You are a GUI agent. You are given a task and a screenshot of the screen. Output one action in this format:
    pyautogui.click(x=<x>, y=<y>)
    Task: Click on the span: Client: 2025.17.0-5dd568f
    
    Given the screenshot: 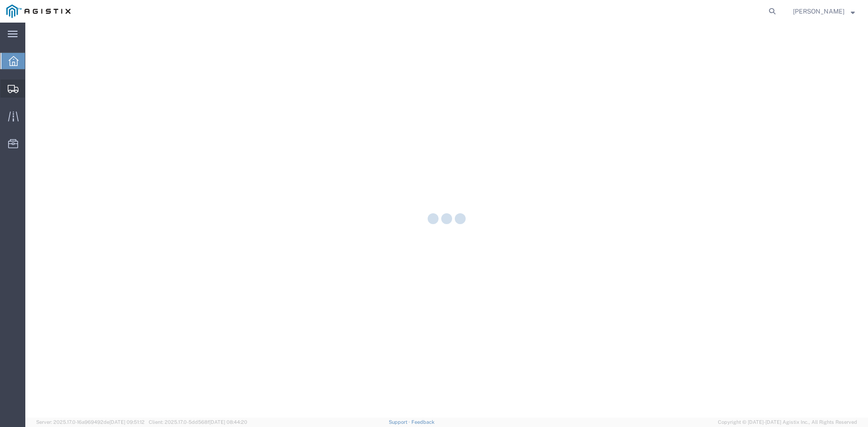 What is the action you would take?
    pyautogui.click(x=198, y=422)
    